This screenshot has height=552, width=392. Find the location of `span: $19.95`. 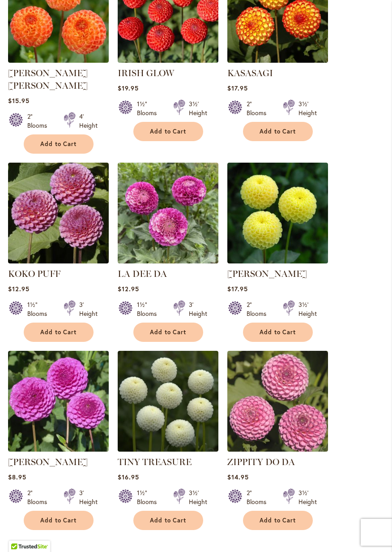

span: $19.95 is located at coordinates (128, 88).